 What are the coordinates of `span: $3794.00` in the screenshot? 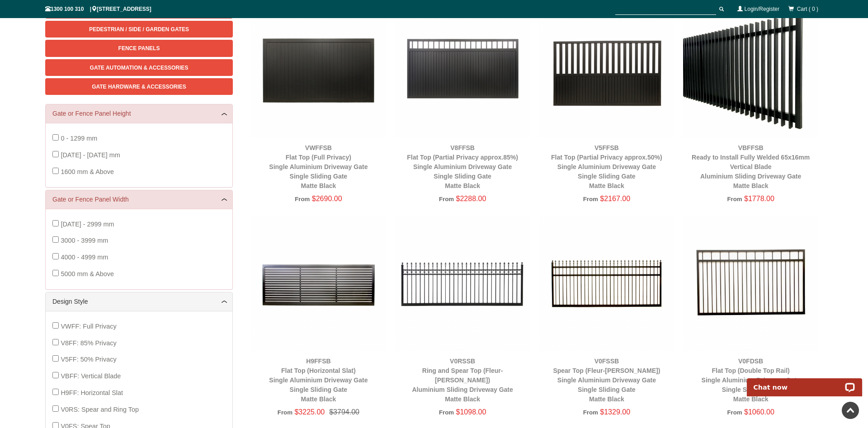 It's located at (342, 412).